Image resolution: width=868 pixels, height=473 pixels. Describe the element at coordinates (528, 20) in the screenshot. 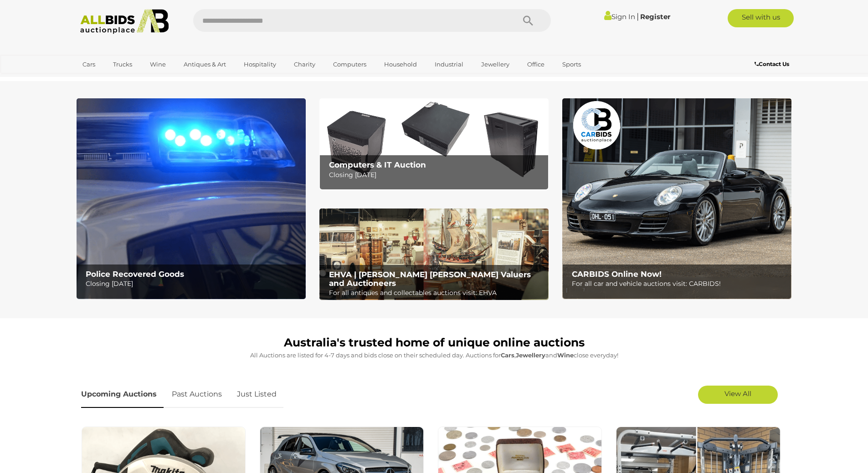

I see `button: Search` at that location.